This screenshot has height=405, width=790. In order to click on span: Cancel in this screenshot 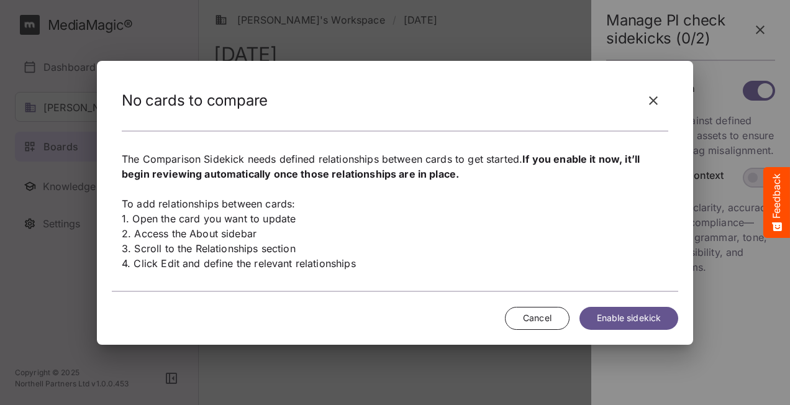, I will do `click(537, 318)`.